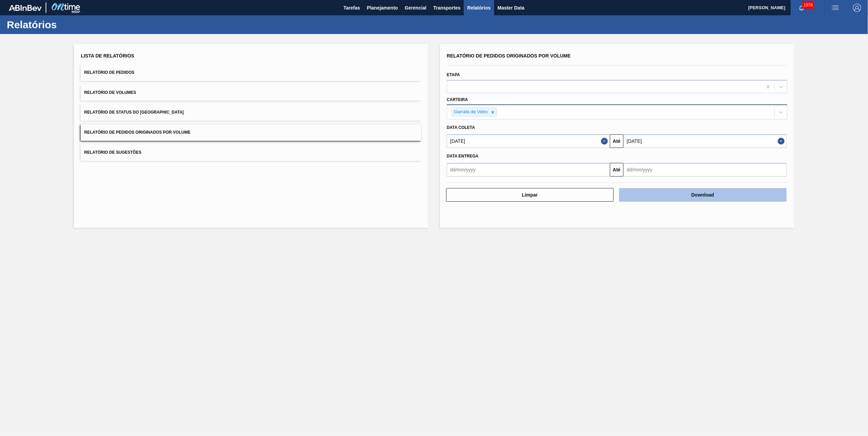 Image resolution: width=868 pixels, height=436 pixels. I want to click on span: Relatório de Volumes, so click(110, 93).